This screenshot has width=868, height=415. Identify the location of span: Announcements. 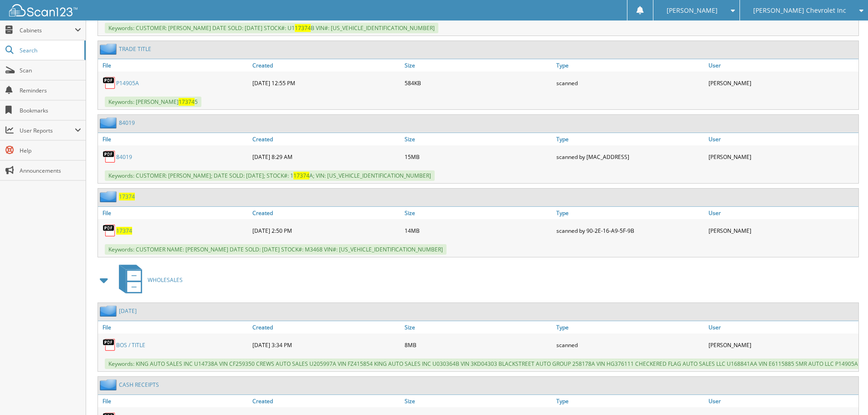
(50, 171).